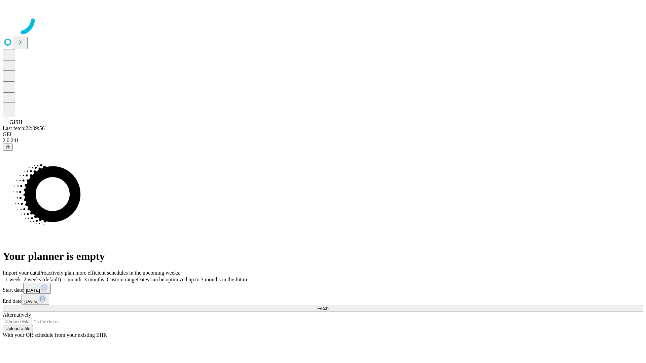 The height and width of the screenshot is (363, 646). What do you see at coordinates (323, 309) in the screenshot?
I see `span: Fetch` at bounding box center [323, 309].